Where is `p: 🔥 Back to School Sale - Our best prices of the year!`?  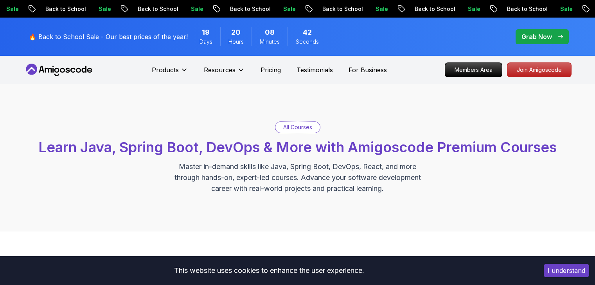 p: 🔥 Back to School Sale - Our best prices of the year! is located at coordinates (108, 37).